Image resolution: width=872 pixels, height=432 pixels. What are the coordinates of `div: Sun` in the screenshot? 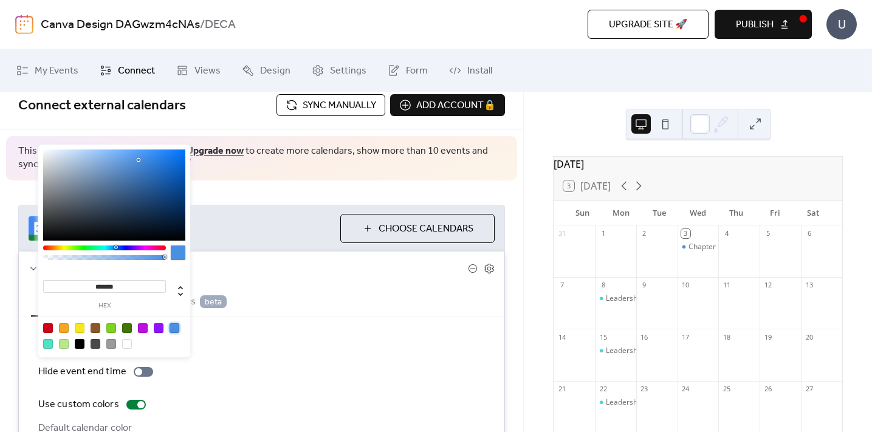 It's located at (582, 213).